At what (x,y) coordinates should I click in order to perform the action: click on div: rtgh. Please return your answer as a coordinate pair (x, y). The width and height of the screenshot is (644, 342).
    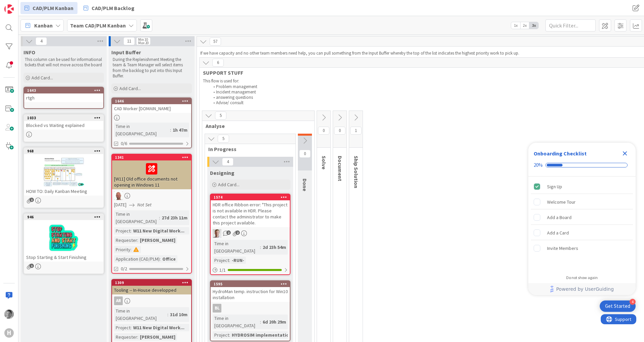
    Looking at the image, I should click on (64, 98).